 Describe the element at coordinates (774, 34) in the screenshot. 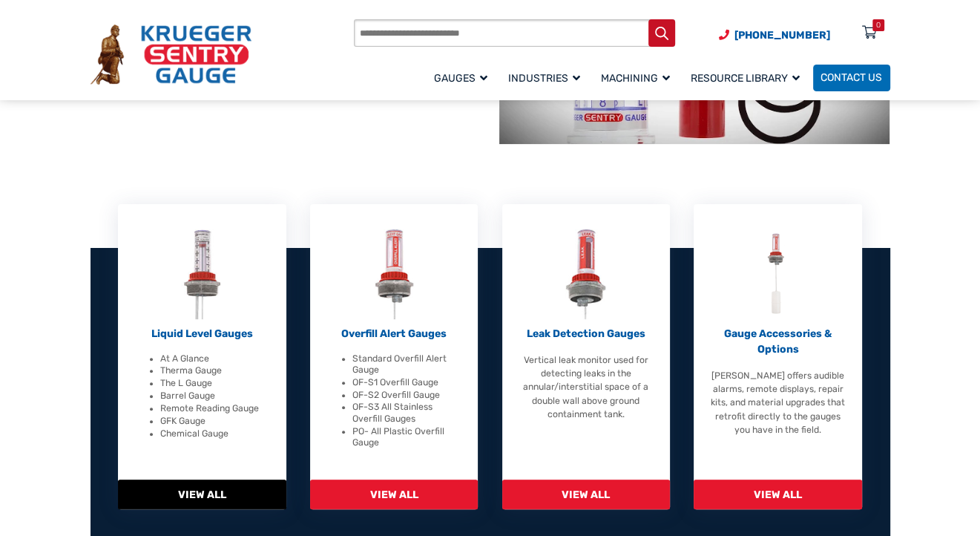

I see `a: Phone Number (920) 434-8860` at that location.